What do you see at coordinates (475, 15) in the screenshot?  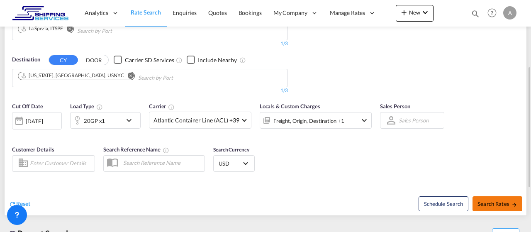 I see `div: icon-magnify` at bounding box center [475, 15].